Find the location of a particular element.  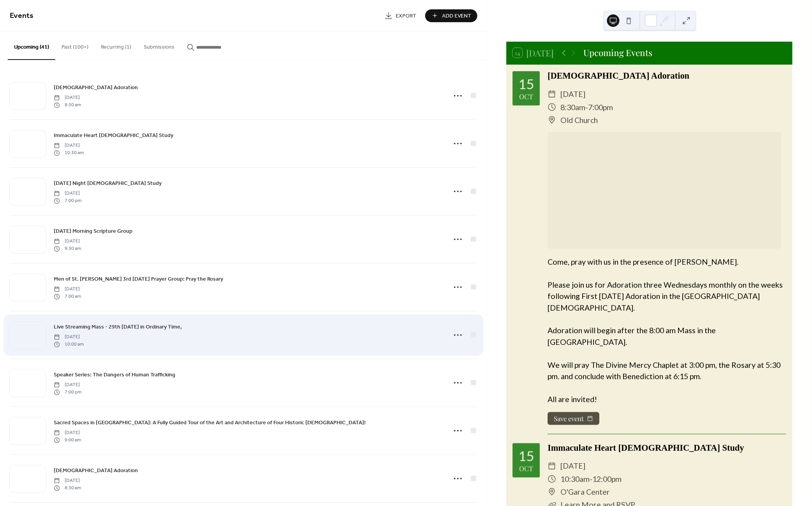

span: 7:00pm is located at coordinates (602, 107).